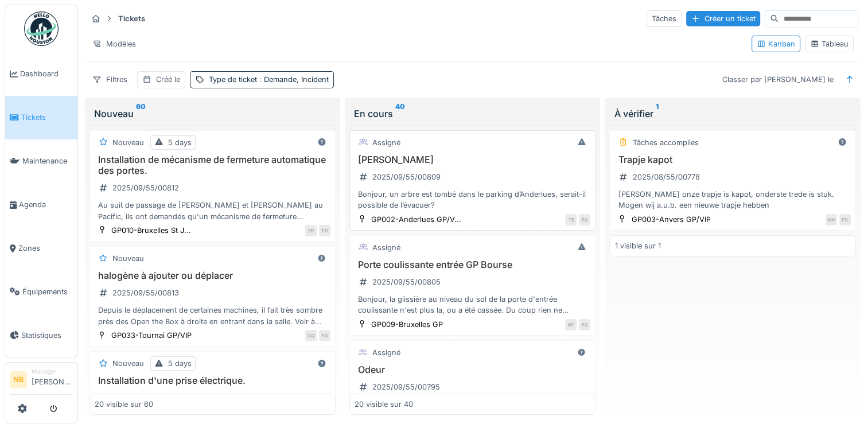  Describe the element at coordinates (665, 142) in the screenshot. I see `div: Tâches accomplies` at that location.